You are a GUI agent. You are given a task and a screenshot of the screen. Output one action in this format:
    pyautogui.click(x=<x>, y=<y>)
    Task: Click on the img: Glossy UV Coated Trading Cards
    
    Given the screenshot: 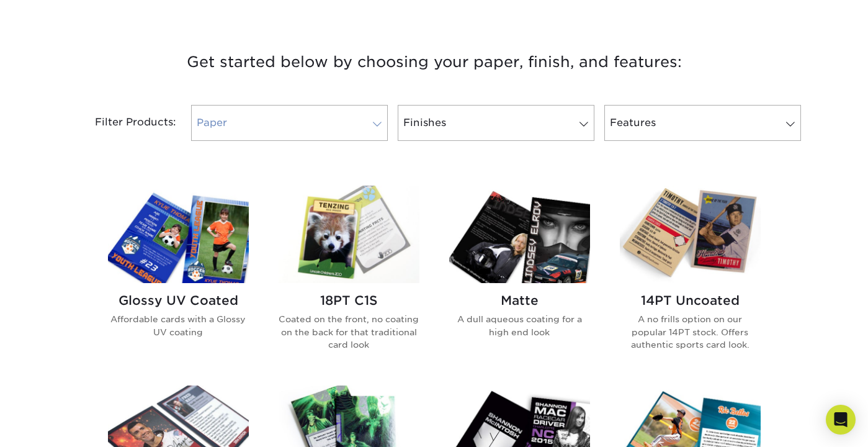 What is the action you would take?
    pyautogui.click(x=178, y=234)
    